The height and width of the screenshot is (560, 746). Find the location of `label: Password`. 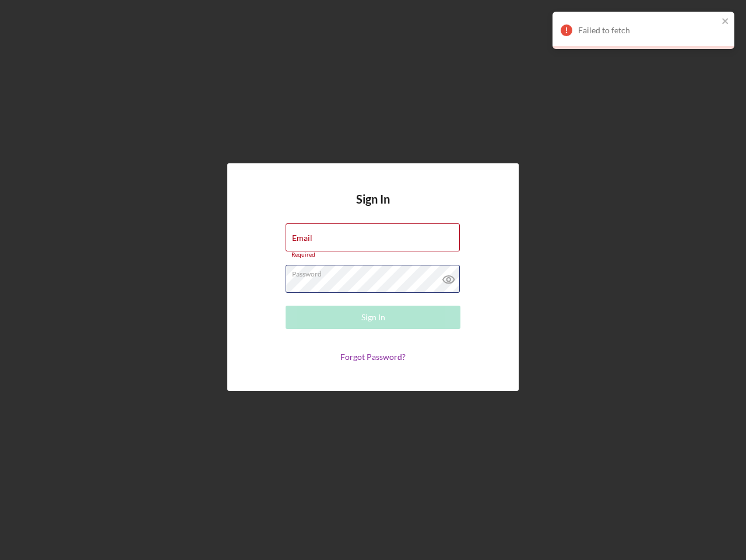

label: Password is located at coordinates (376, 271).